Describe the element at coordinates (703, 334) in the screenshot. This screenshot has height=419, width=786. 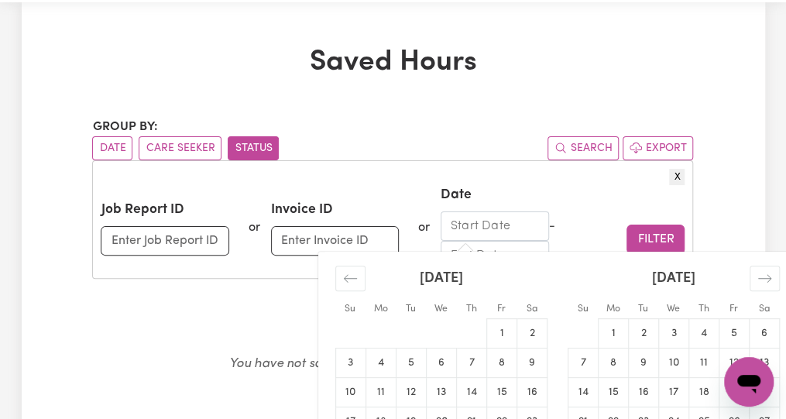
I see `td: Choose Thursday, September 4, 2025 as your check-in date. It’s available.` at that location.